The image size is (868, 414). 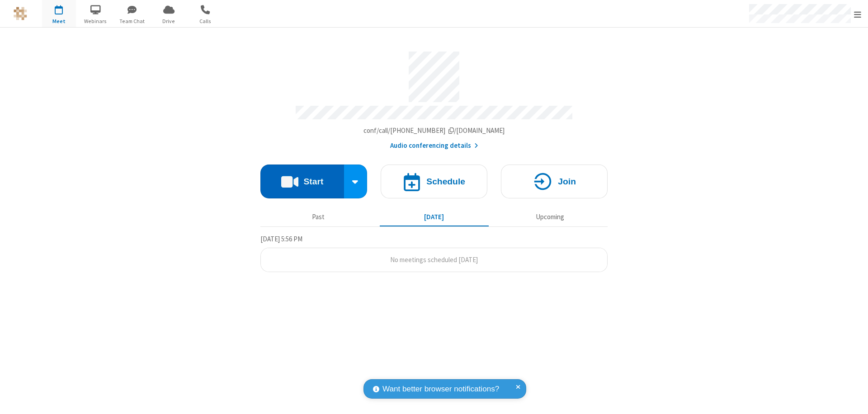 What do you see at coordinates (441, 389) in the screenshot?
I see `span: Want better browser notifications?` at bounding box center [441, 389].